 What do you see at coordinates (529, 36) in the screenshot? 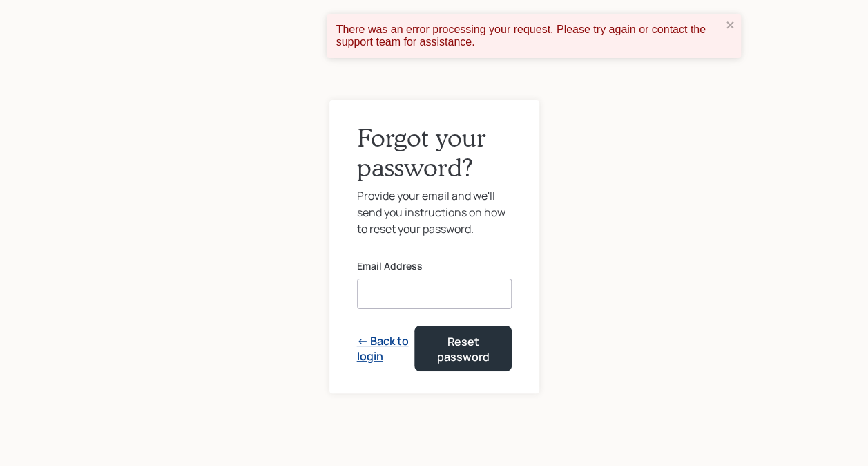
I see `div: There was an error processing your request. Please try again or contact the support team for assi...` at bounding box center [529, 36].